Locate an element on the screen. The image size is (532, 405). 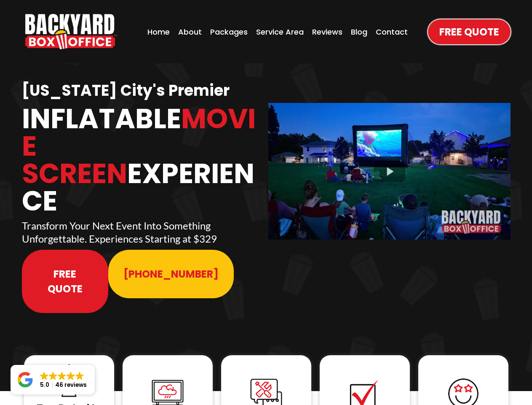
h1: Inflatable Experience is located at coordinates (143, 160).